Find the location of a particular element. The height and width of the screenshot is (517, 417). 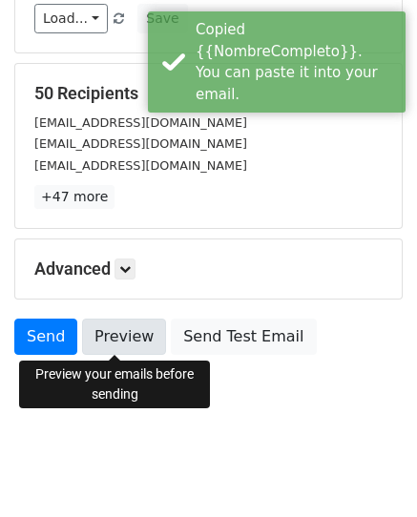

a: Preview is located at coordinates (124, 337).